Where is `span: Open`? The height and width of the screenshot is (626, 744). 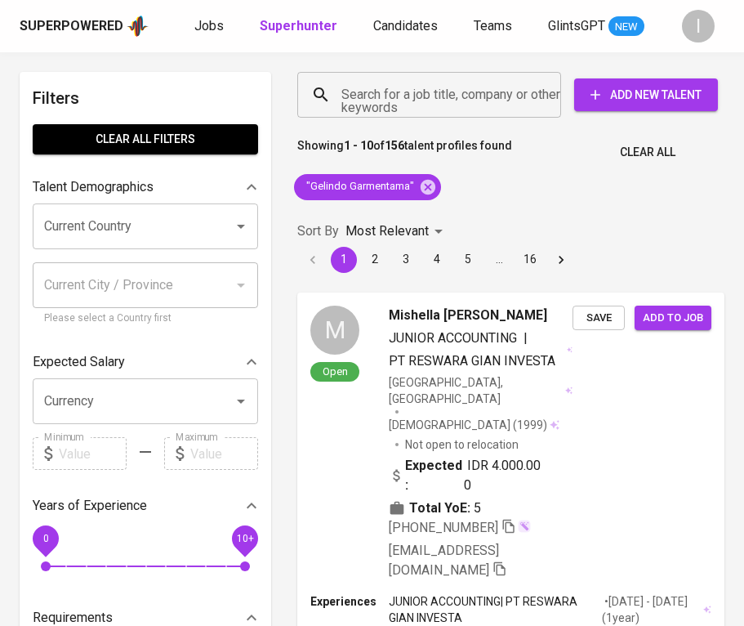
span: Open is located at coordinates (335, 371).